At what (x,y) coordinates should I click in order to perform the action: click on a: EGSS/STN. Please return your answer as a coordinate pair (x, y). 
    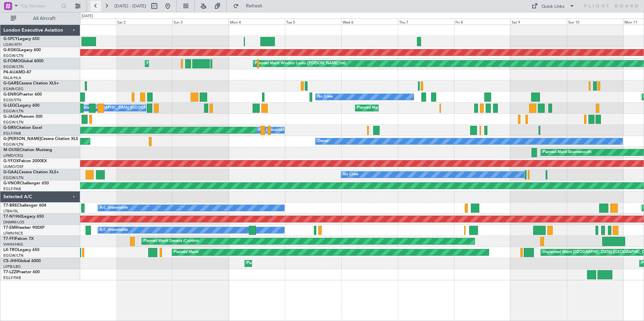
    Looking at the image, I should click on (12, 100).